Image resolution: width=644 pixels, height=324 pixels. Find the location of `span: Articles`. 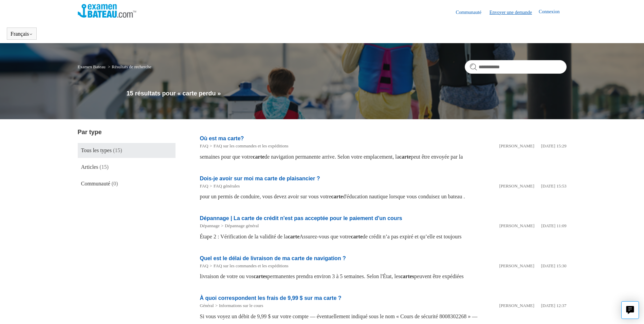

span: Articles is located at coordinates (90, 167).